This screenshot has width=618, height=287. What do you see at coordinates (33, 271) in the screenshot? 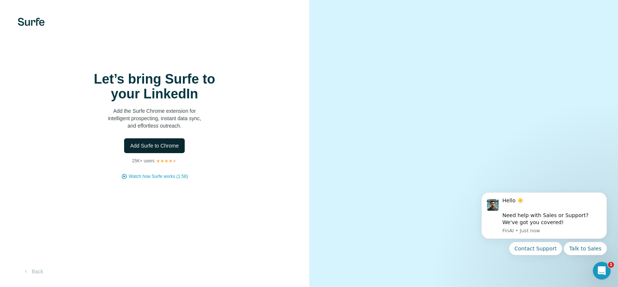
I see `button: Back` at bounding box center [33, 271].